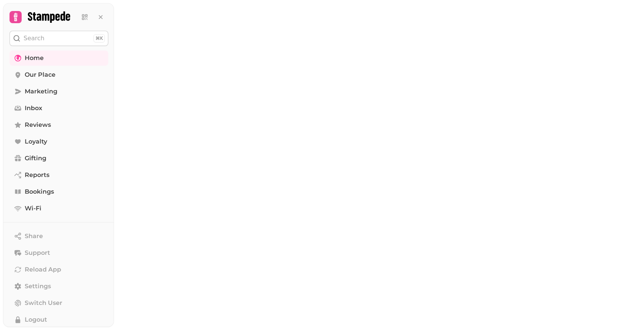  Describe the element at coordinates (59, 158) in the screenshot. I see `a: Gifting` at that location.